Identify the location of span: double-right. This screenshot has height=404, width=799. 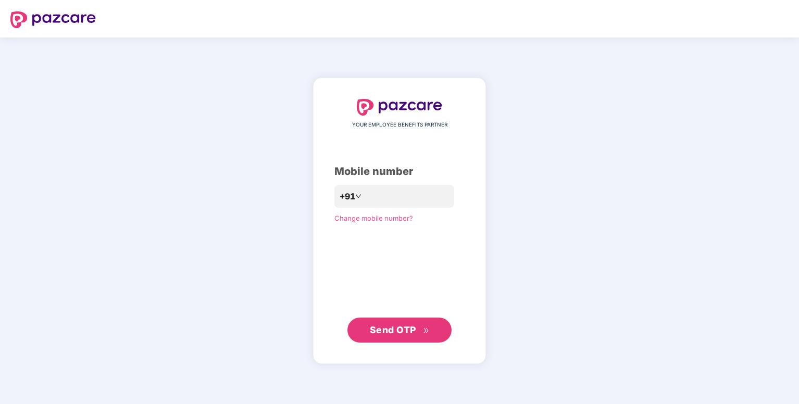
(426, 331).